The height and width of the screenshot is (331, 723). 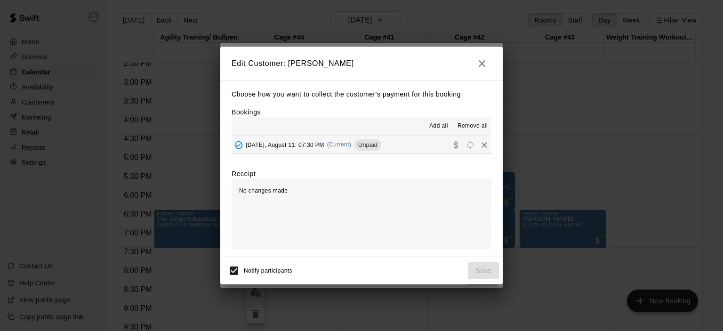 What do you see at coordinates (367, 144) in the screenshot?
I see `span: Unpaid` at bounding box center [367, 144].